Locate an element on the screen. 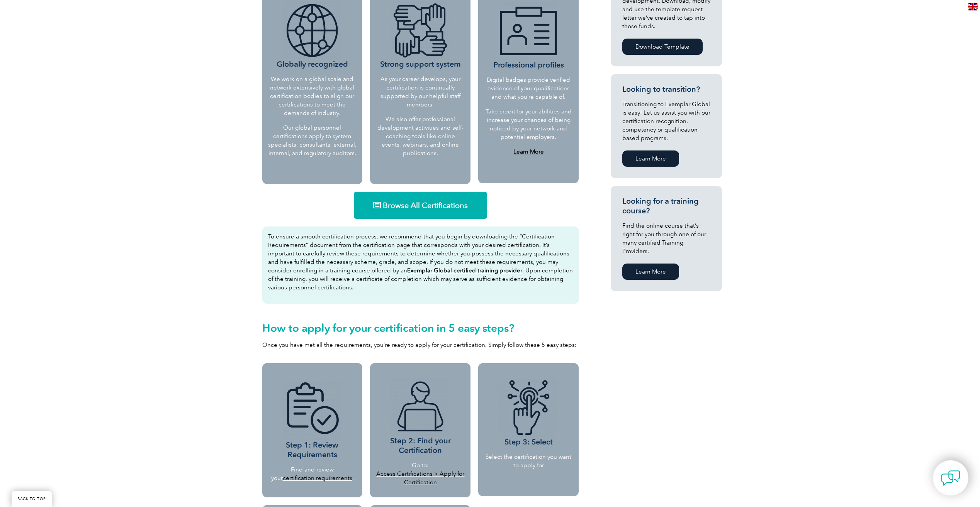  p: Digital badges provide verified evidence of your qualifications and what you’re capable of. is located at coordinates (529, 88).